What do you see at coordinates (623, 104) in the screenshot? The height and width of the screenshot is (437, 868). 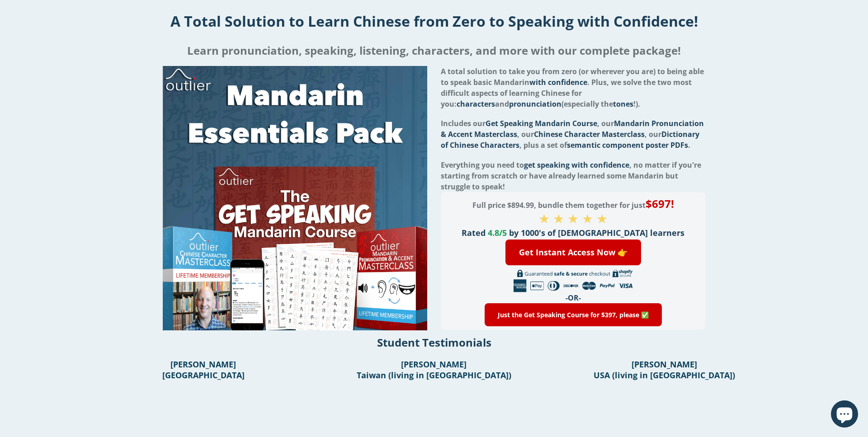 I see `span: tones` at bounding box center [623, 104].